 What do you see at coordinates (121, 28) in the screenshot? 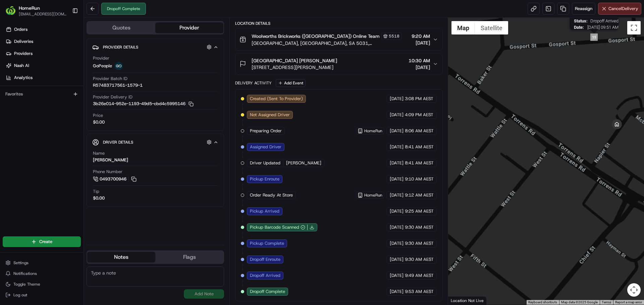
I see `button: Quotes` at bounding box center [121, 28].